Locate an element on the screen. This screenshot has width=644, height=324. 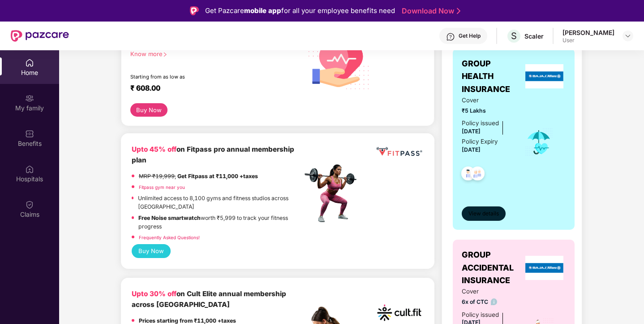
span: GROUP HEALTH INSURANCE is located at coordinates (492, 76).